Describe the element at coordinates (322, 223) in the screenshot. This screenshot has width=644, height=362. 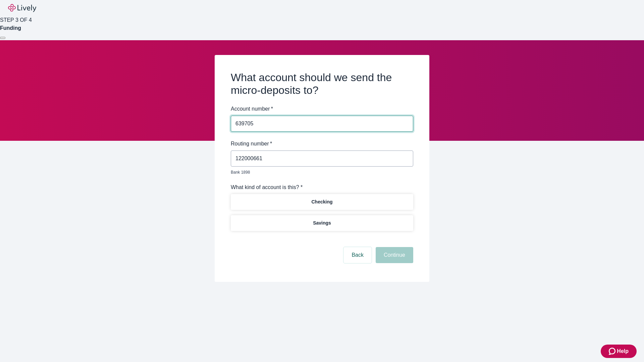
I see `button: Savings` at that location.